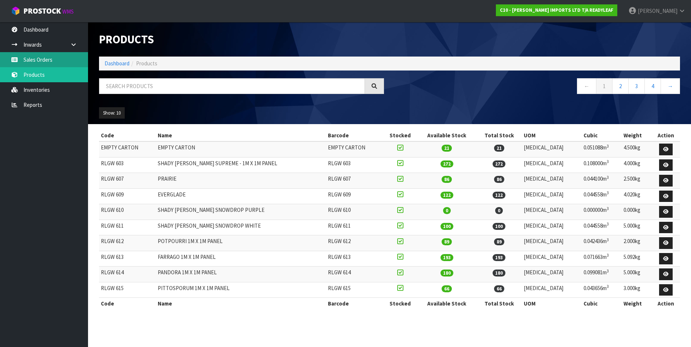  I want to click on td: 5.092kg, so click(637, 258).